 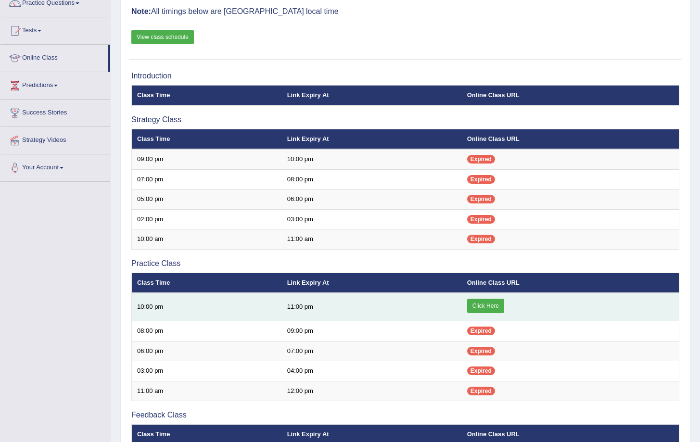 What do you see at coordinates (405, 264) in the screenshot?
I see `h3: Practice Class` at bounding box center [405, 264].